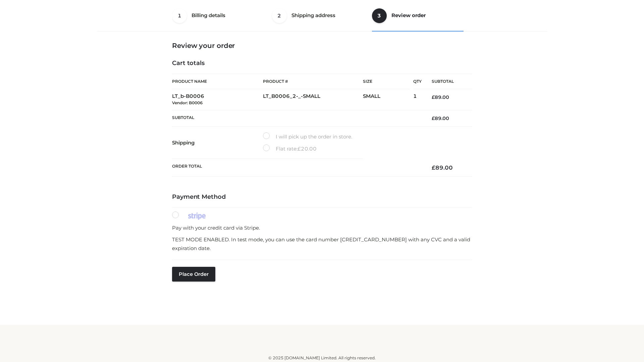  Describe the element at coordinates (322, 46) in the screenshot. I see `h3: Review your order` at that location.